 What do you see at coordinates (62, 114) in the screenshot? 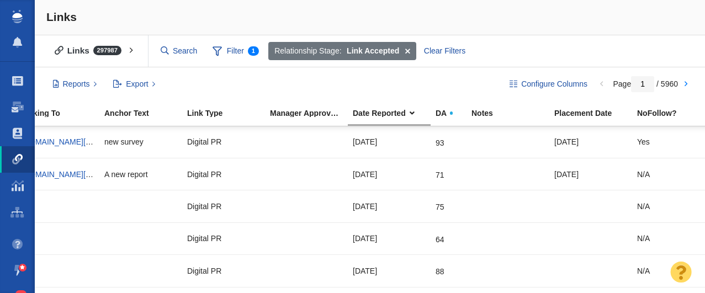
I see `a: Linking To` at bounding box center [62, 114].